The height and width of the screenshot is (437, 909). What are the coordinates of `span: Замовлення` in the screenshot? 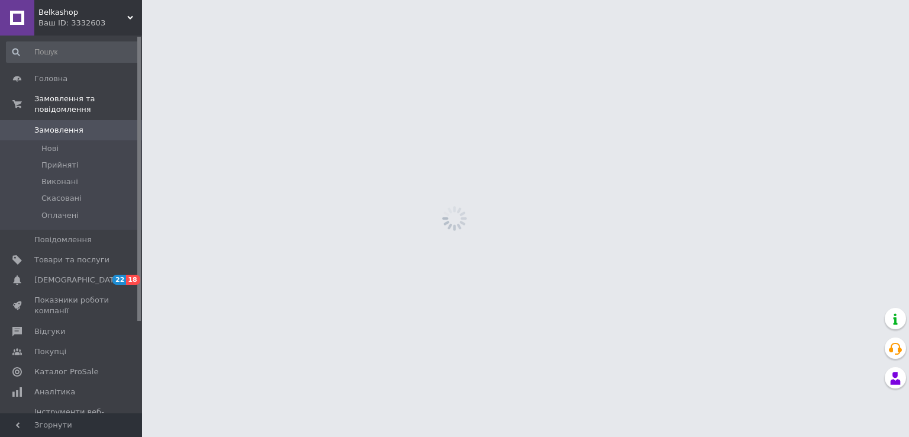 It's located at (59, 130).